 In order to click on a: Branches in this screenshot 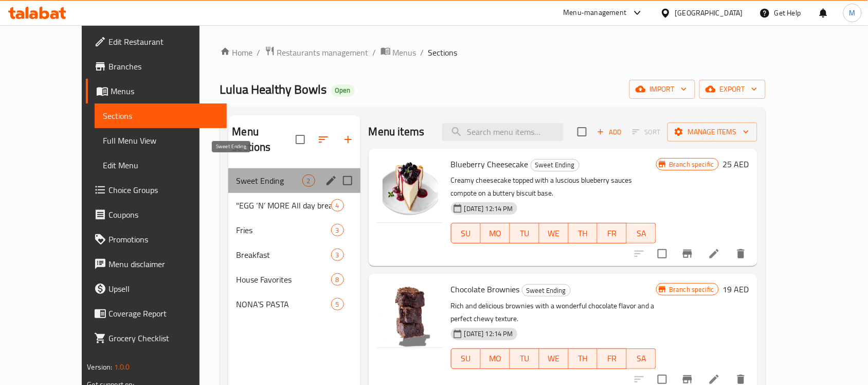, I will do `click(156, 66)`.